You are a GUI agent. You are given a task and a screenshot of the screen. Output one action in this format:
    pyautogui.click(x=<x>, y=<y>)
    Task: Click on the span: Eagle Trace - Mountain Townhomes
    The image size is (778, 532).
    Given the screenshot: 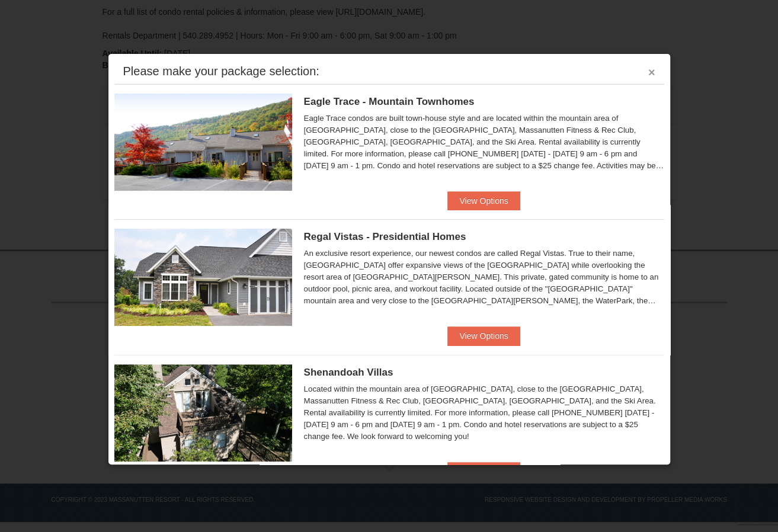 What is the action you would take?
    pyautogui.click(x=390, y=101)
    